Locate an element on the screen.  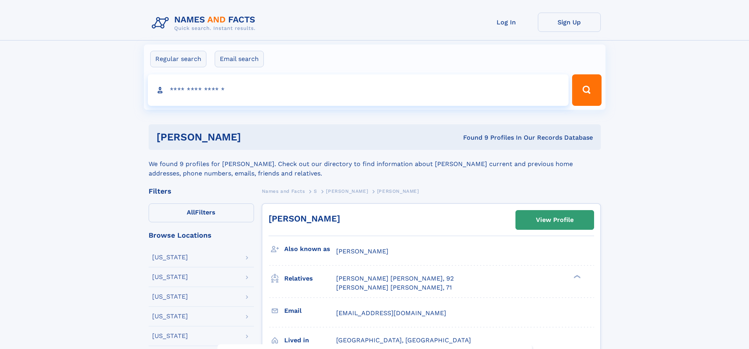
a: S is located at coordinates (315, 191).